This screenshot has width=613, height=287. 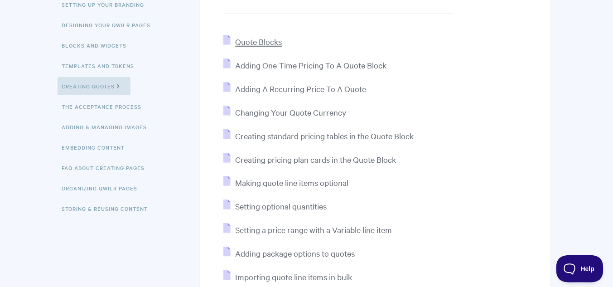 What do you see at coordinates (285, 112) in the screenshot?
I see `a: Changing Your Quote Currency` at bounding box center [285, 112].